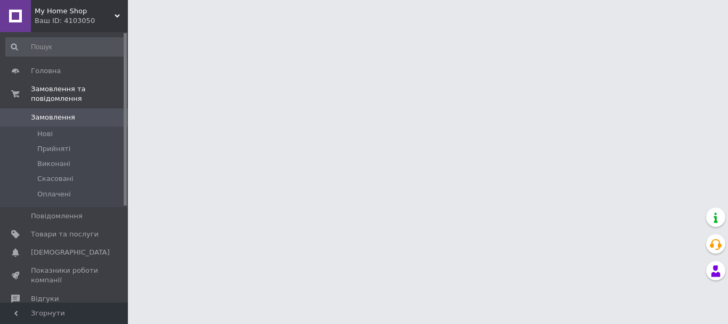 The height and width of the screenshot is (324, 728). What do you see at coordinates (65, 275) in the screenshot?
I see `span: Показники роботи компанії` at bounding box center [65, 275].